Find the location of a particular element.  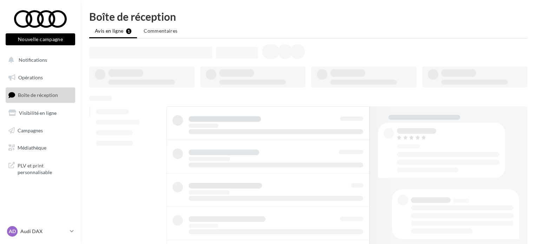

a: Campagnes is located at coordinates (40, 131).